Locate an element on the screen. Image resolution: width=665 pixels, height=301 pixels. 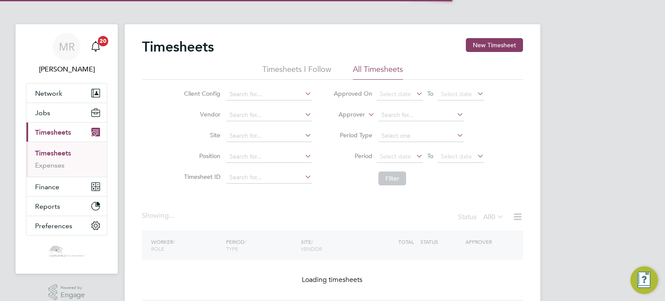
span: Finance is located at coordinates (47, 187).